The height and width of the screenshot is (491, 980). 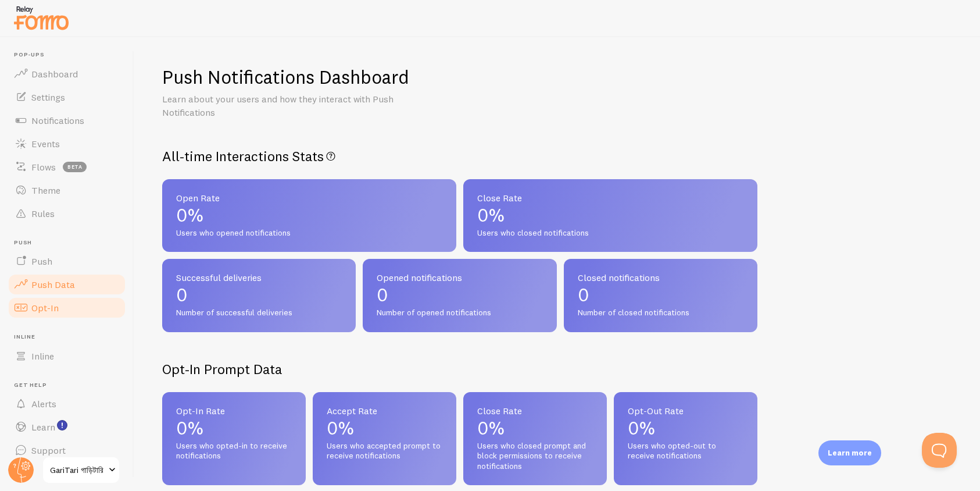 What do you see at coordinates (43, 404) in the screenshot?
I see `span: Alerts` at bounding box center [43, 404].